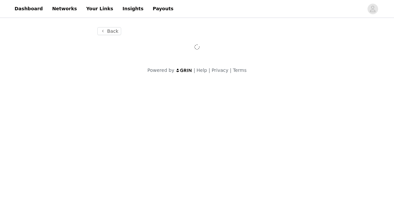 The height and width of the screenshot is (207, 394). What do you see at coordinates (161, 70) in the screenshot?
I see `span: Powered by` at bounding box center [161, 70].